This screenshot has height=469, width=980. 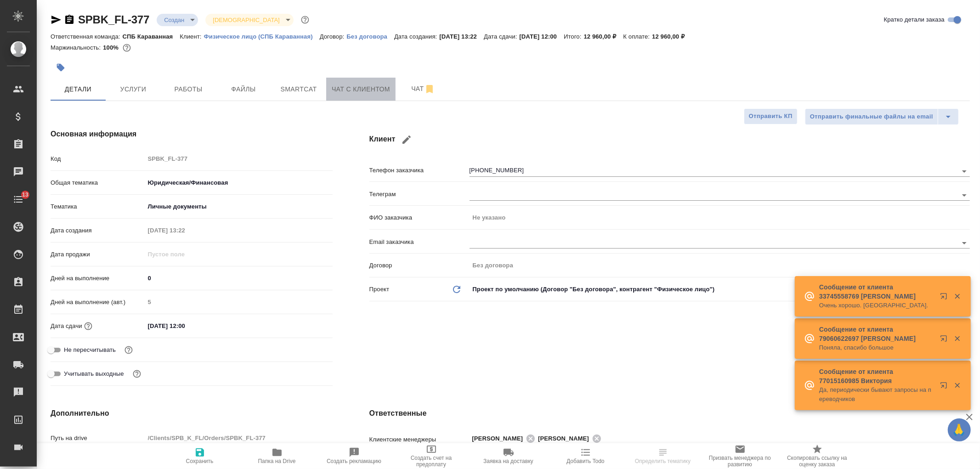 What do you see at coordinates (97, 279) in the screenshot?
I see `p: Дней на выполнение` at bounding box center [97, 279].